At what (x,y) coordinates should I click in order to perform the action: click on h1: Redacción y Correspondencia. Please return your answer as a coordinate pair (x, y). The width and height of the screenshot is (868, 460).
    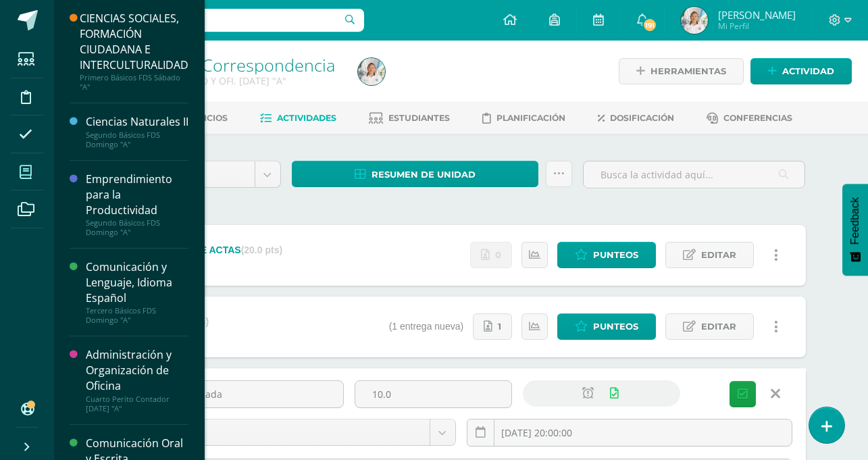
    Looking at the image, I should click on (224, 65).